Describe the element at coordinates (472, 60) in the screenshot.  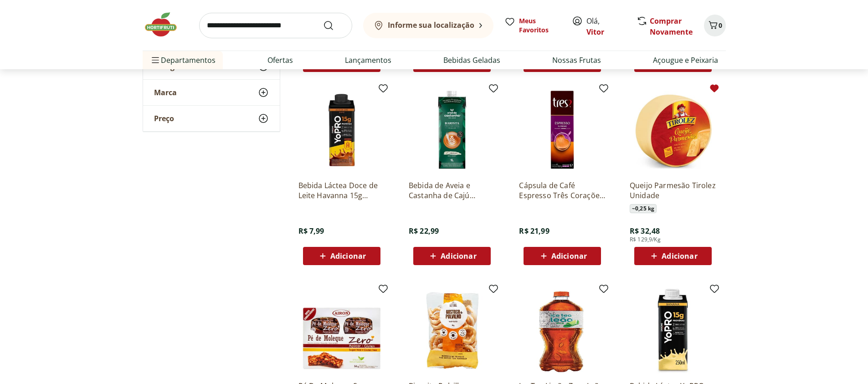
I see `a: Bebidas Geladas` at that location.